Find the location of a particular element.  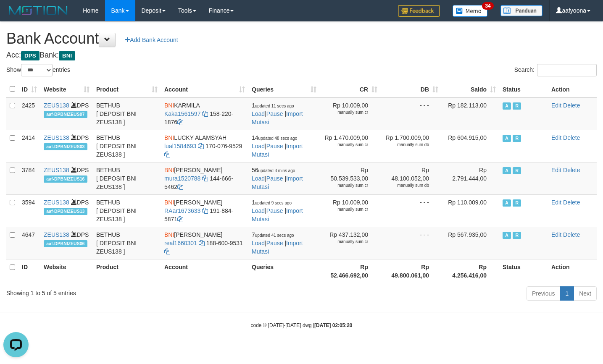

td: Rp 604.915,00 is located at coordinates (470, 146).